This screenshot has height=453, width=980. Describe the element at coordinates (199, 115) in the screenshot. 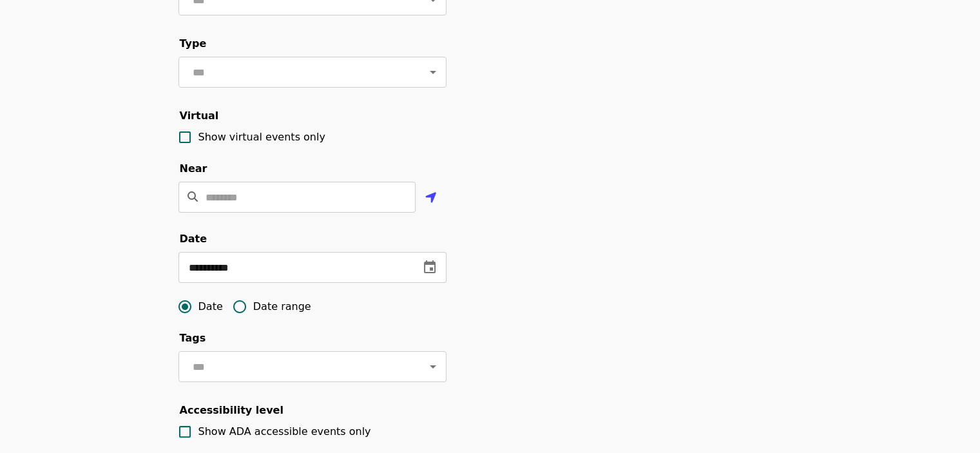

I see `span: Virtual` at that location.